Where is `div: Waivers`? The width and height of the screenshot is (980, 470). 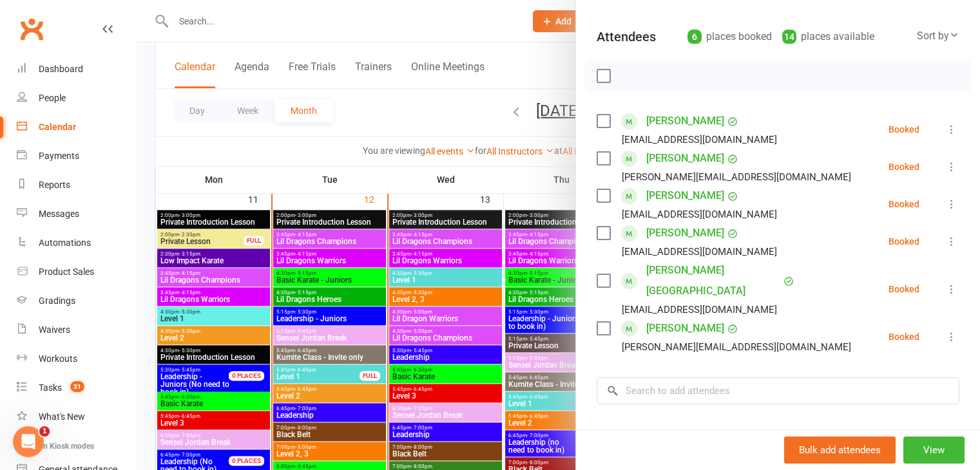 div: Waivers is located at coordinates (54, 330).